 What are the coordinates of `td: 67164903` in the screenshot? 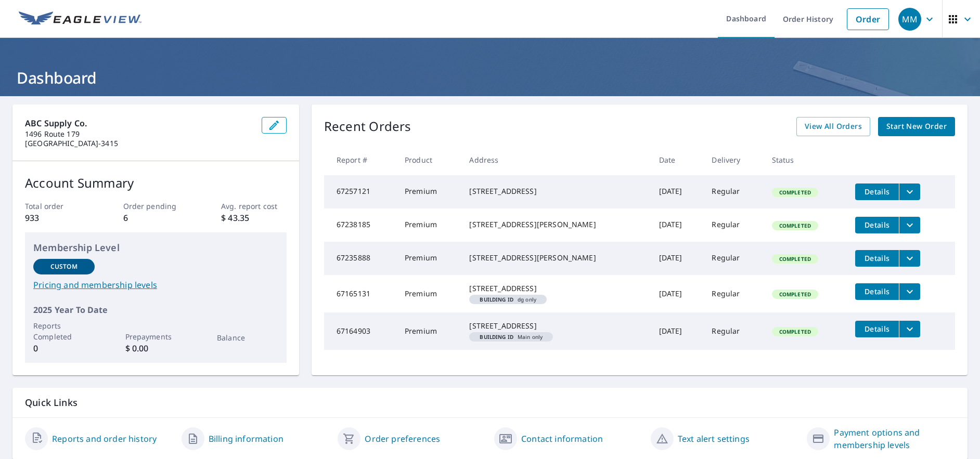 It's located at (360, 331).